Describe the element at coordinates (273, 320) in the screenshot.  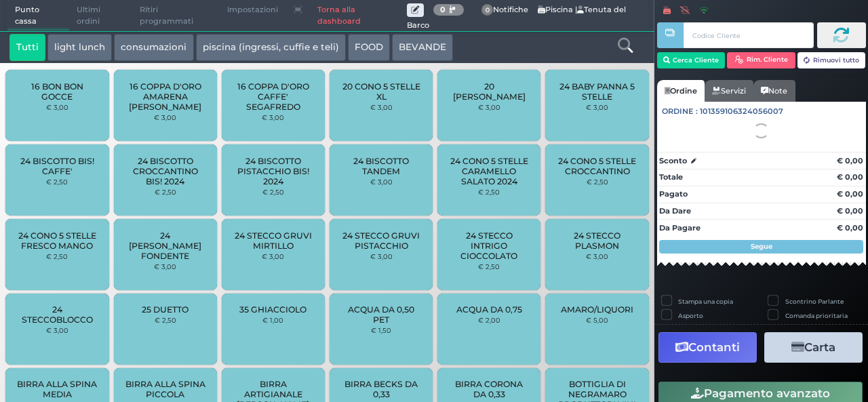
I see `small: € 1,00` at that location.